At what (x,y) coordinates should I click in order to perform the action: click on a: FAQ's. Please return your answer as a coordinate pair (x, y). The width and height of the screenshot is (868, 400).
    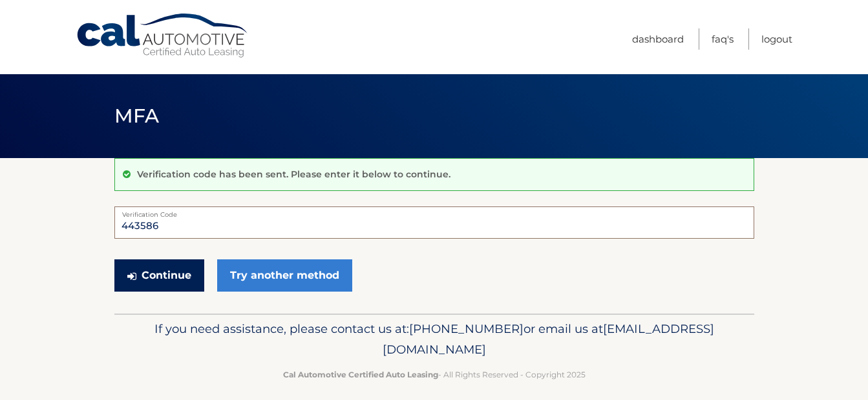
    Looking at the image, I should click on (723, 39).